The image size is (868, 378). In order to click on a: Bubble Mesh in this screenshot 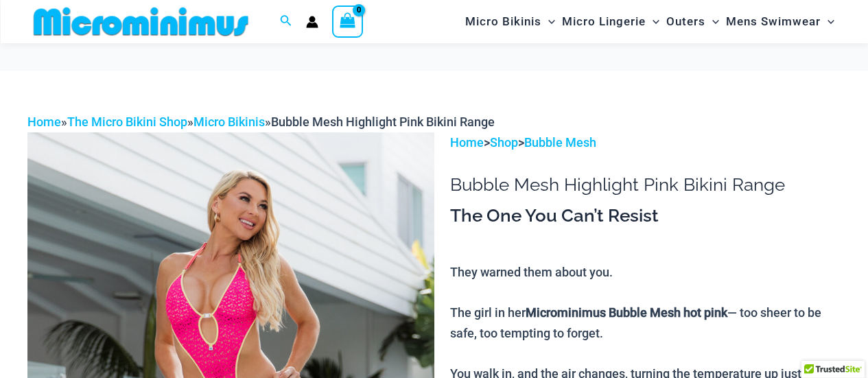, I will do `click(561, 142)`.